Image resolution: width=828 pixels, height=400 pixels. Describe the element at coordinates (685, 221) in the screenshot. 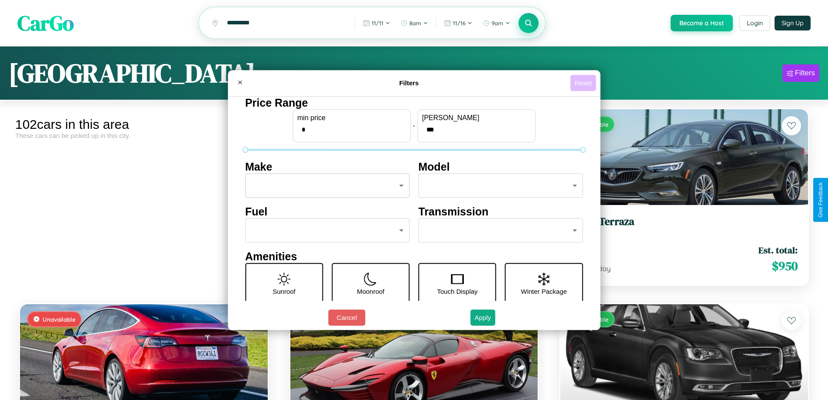

I see `h3: Buick Terraza` at that location.